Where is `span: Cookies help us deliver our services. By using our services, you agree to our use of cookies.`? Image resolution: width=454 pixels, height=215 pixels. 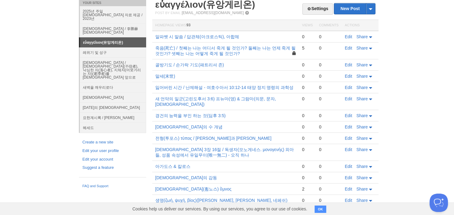
span: Cookies help us deliver our services. By using our services, you agree to our use of cookies. is located at coordinates (220, 209).